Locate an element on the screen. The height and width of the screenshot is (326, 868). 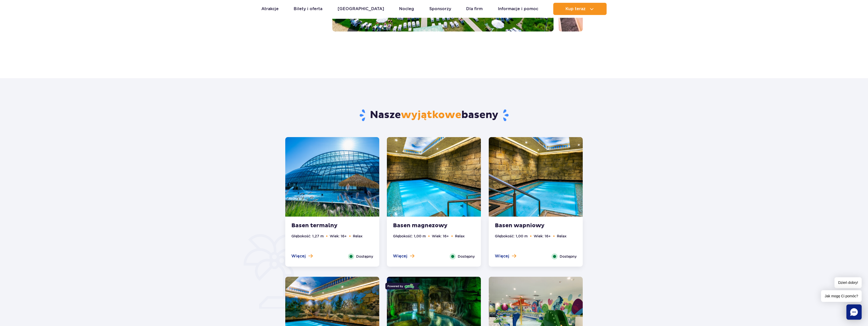
img: Calcium Pool is located at coordinates (536, 177).